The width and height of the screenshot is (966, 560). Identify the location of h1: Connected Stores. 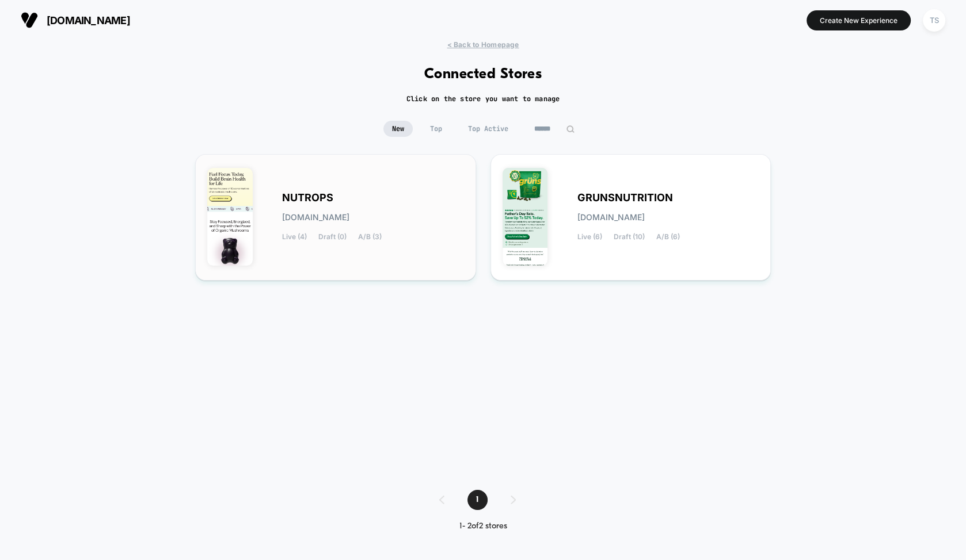
(483, 75).